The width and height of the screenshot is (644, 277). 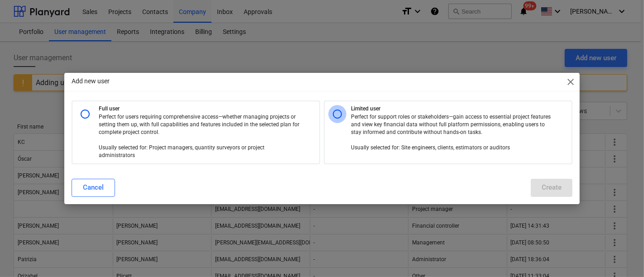 I want to click on p: Perfect for support roles or stakeholders—gain access to essential project features and view key ..., so click(x=452, y=133).